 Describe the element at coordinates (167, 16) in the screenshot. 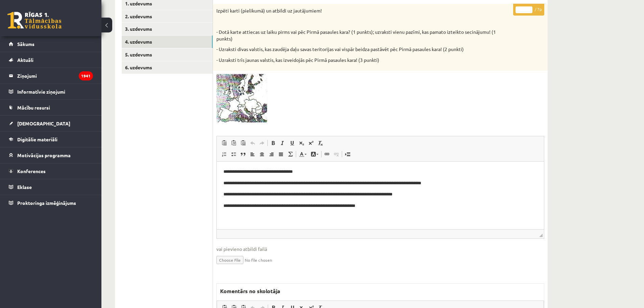

I see `a: 2. uzdevums` at that location.